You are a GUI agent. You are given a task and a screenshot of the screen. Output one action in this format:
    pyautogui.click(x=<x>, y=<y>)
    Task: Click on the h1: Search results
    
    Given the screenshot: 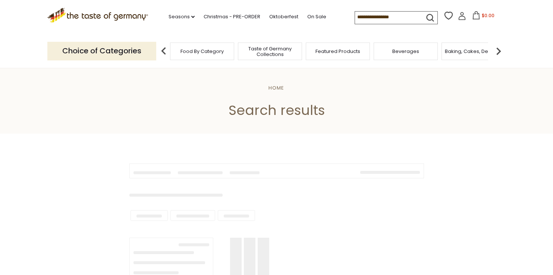 What is the action you would take?
    pyautogui.click(x=276, y=110)
    